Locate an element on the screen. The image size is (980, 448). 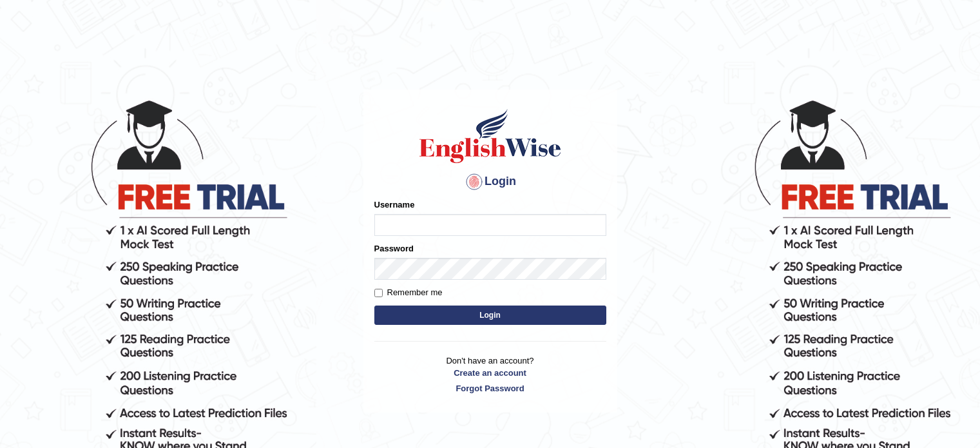
img: Logo of English Wise sign in for intelligent practice with AI is located at coordinates (490, 136).